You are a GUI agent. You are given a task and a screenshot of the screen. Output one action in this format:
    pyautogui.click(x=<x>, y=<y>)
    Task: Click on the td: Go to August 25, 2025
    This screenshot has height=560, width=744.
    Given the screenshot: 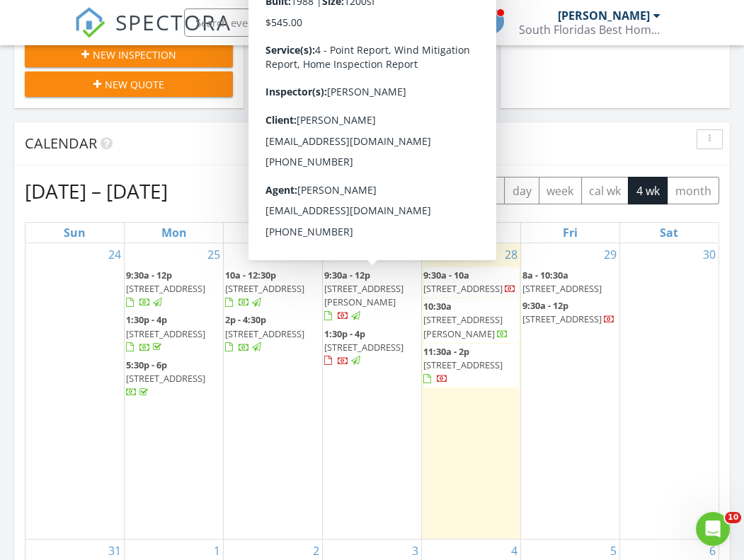 What is the action you would take?
    pyautogui.click(x=174, y=391)
    